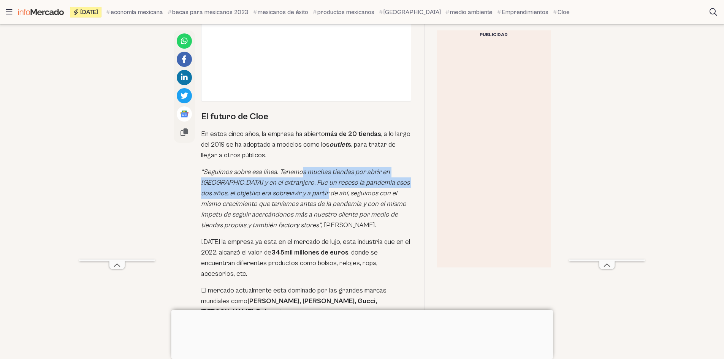  I want to click on a: Emprendimientos, so click(523, 12).